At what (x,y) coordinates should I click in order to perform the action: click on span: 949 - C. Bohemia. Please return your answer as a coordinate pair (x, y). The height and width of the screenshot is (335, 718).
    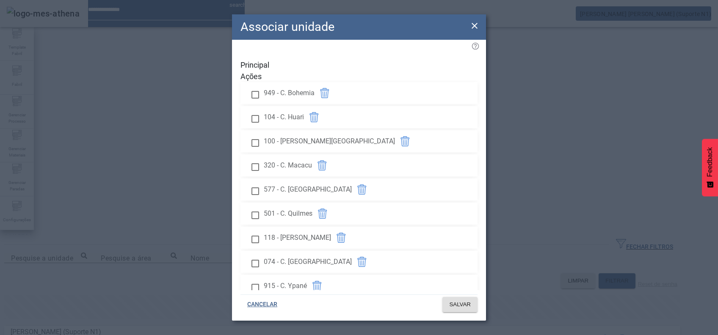
    Looking at the image, I should click on (289, 93).